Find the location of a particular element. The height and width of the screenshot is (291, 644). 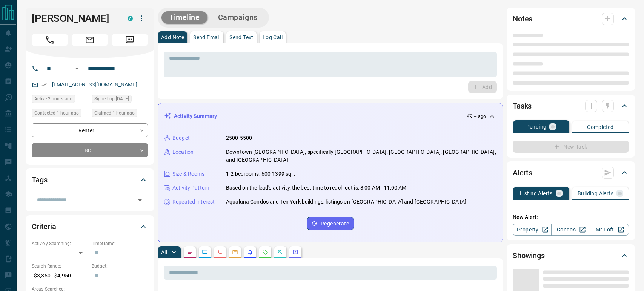

p: Send Email is located at coordinates (207, 37).